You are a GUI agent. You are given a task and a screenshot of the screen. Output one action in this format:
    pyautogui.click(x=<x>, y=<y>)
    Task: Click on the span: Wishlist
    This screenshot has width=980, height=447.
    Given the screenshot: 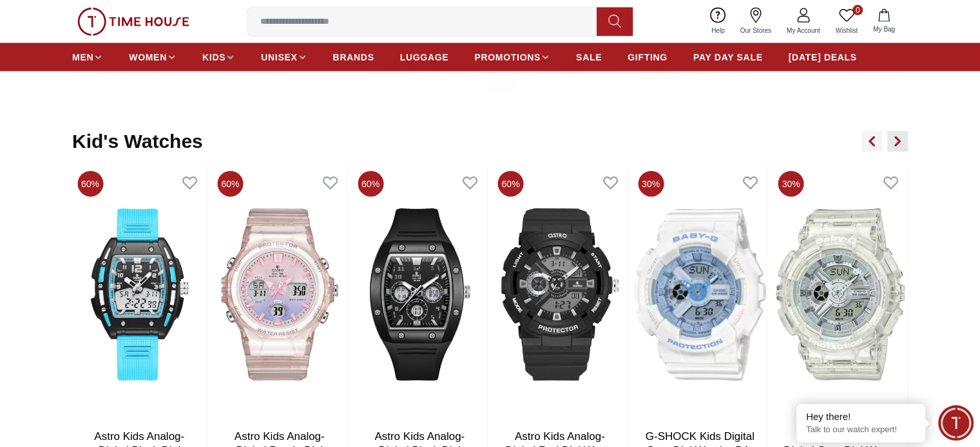 What is the action you would take?
    pyautogui.click(x=847, y=30)
    